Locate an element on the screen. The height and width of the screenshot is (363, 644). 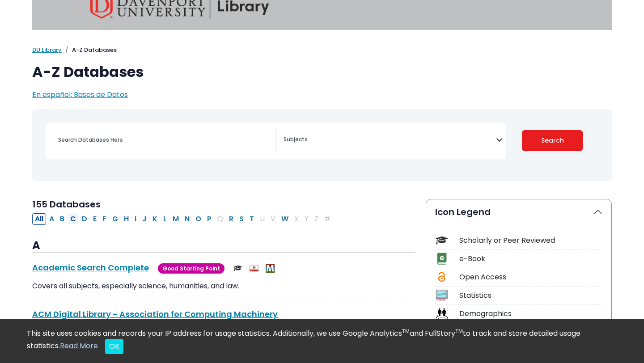
img: Icon Open Access is located at coordinates (442, 276).